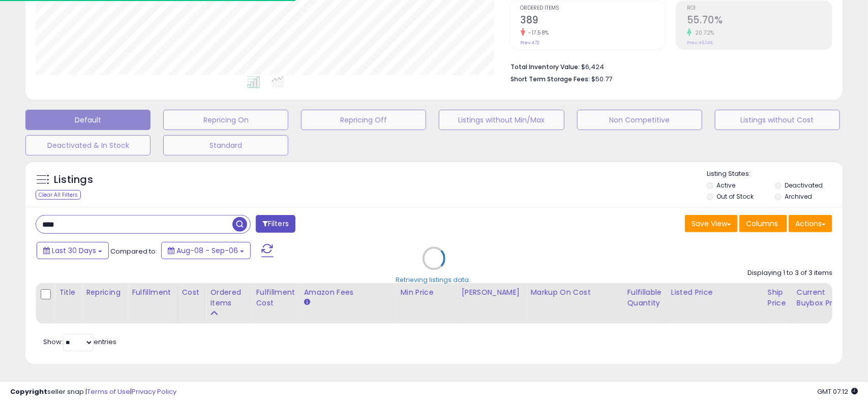 The height and width of the screenshot is (402, 868). What do you see at coordinates (154, 391) in the screenshot?
I see `a: Privacy Policy` at bounding box center [154, 391].